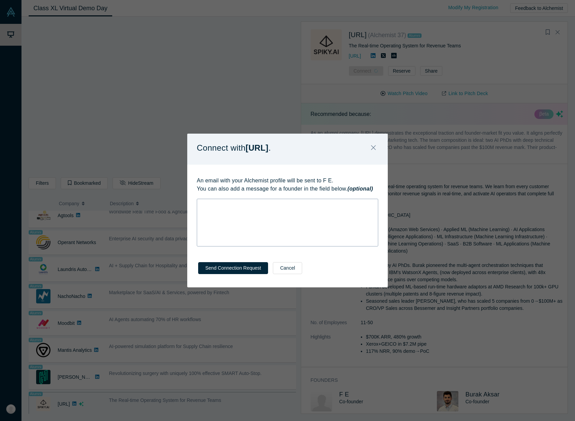  What do you see at coordinates (288, 185) in the screenshot?
I see `p: An email with your Alchemist profile will be sent to F E. You can also add a message for a founde...` at bounding box center [288, 185].